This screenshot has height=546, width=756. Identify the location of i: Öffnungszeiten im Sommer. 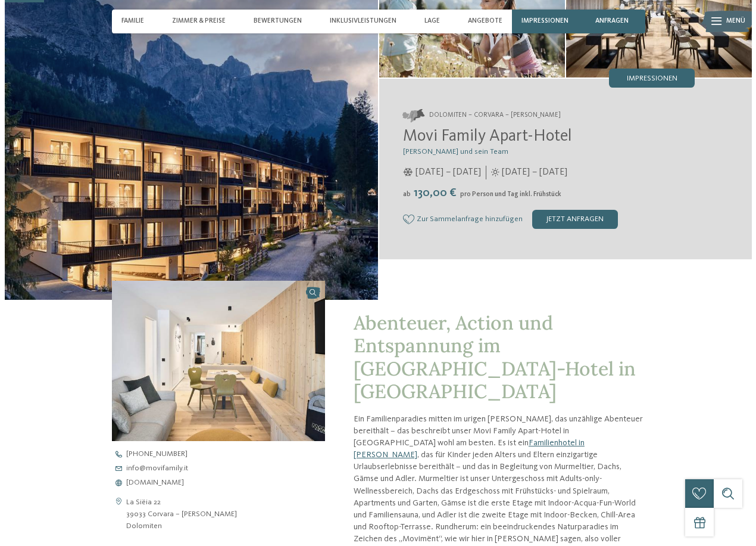
(491, 172).